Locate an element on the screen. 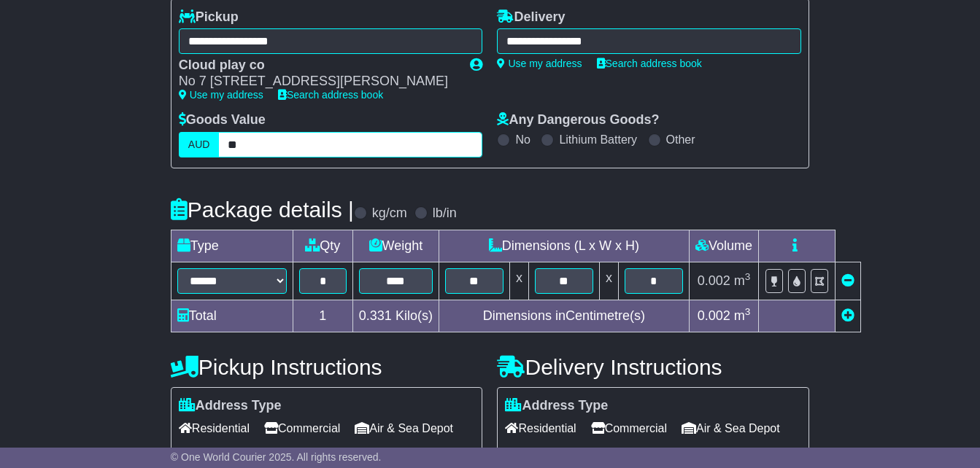  label: Goods Value is located at coordinates (222, 121).